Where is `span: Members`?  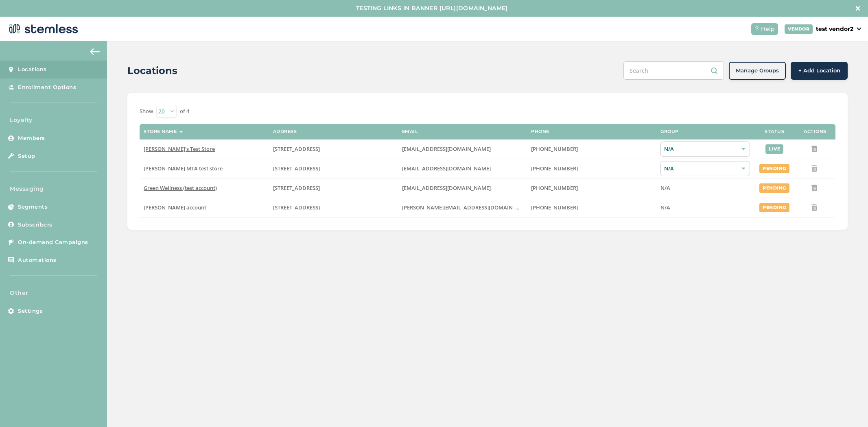
span: Members is located at coordinates (32, 138).